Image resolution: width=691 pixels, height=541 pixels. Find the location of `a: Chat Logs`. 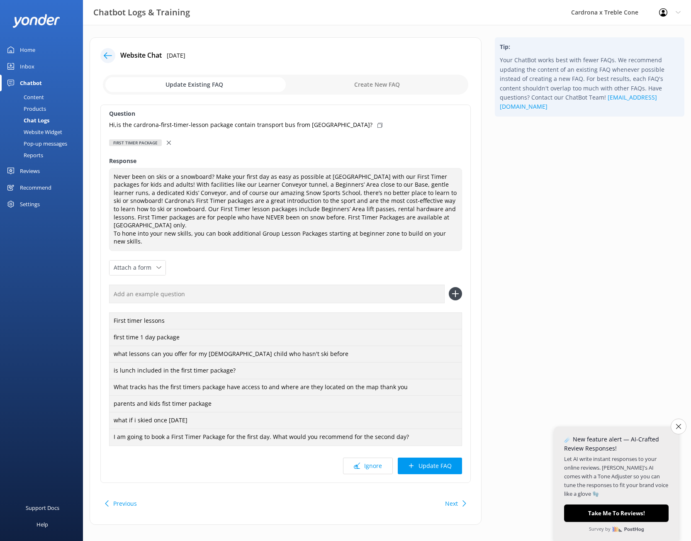

a: Chat Logs is located at coordinates (44, 120).